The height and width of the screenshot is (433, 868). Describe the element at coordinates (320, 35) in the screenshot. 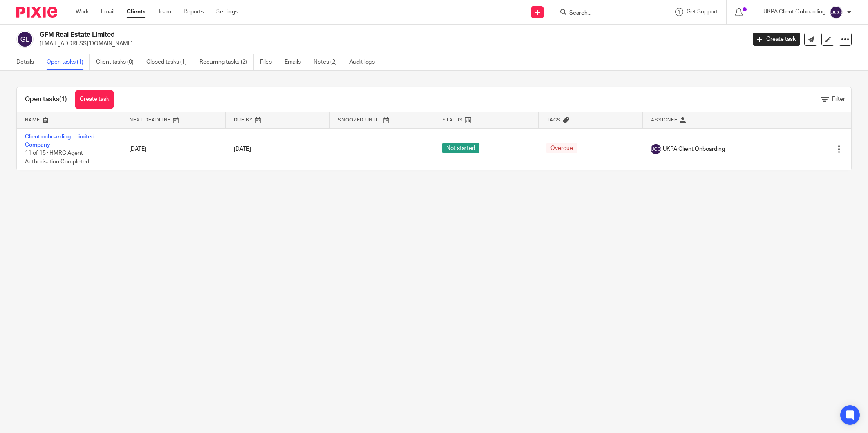

I see `h2: GFM Real Estate Limited` at that location.